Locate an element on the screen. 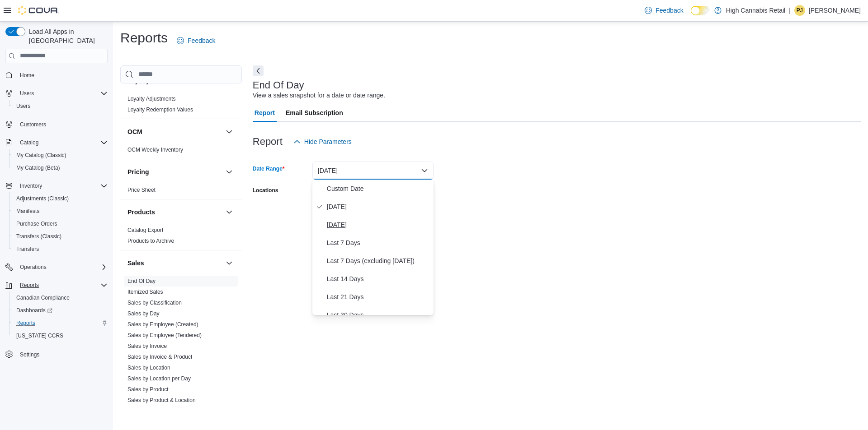 This screenshot has height=430, width=868. span: Manifests is located at coordinates (60, 211).